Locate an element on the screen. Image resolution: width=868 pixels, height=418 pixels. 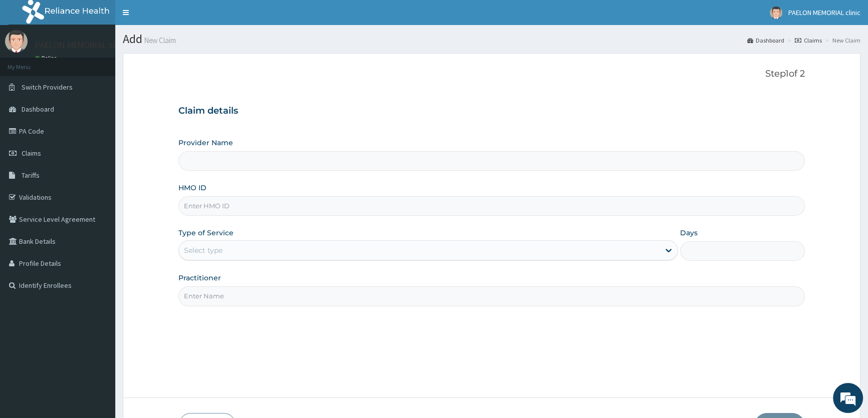
label: HMO ID is located at coordinates (193, 188).